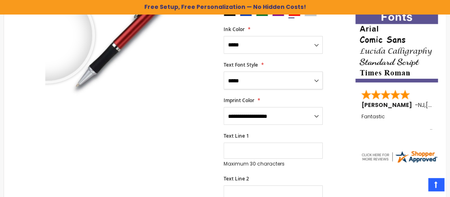 The width and height of the screenshot is (450, 197). I want to click on span: Imprint Color, so click(239, 100).